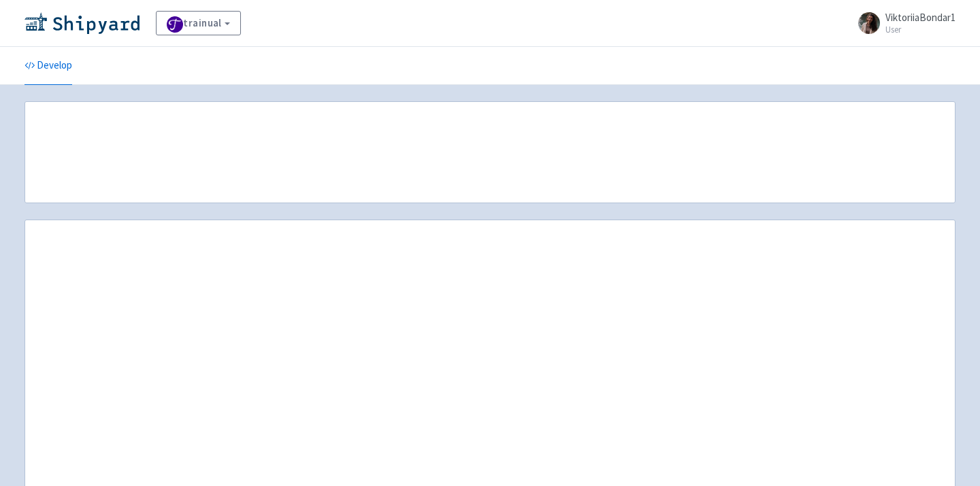 This screenshot has height=486, width=980. I want to click on span: ViktoriiaBondar1, so click(920, 17).